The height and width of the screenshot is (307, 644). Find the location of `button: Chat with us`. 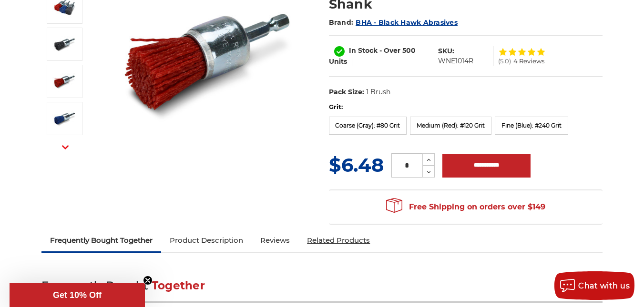

button: Chat with us is located at coordinates (595, 285).